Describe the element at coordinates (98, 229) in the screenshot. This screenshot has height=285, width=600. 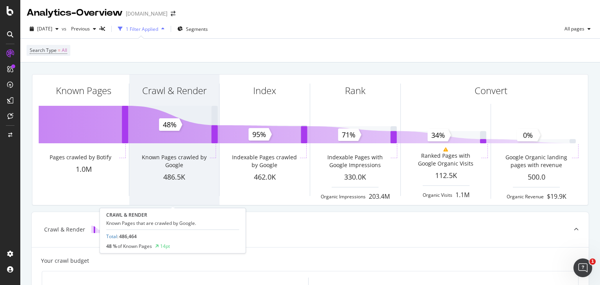
I see `img: block-icon` at that location.